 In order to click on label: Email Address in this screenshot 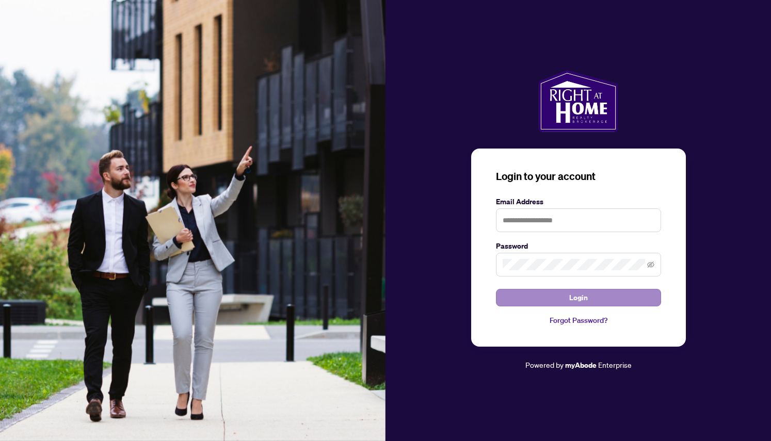, I will do `click(579, 202)`.